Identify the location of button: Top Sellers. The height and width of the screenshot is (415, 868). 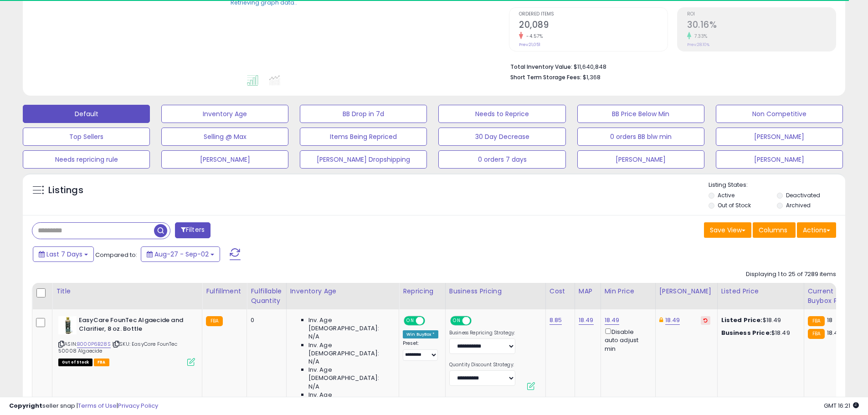
(86, 137).